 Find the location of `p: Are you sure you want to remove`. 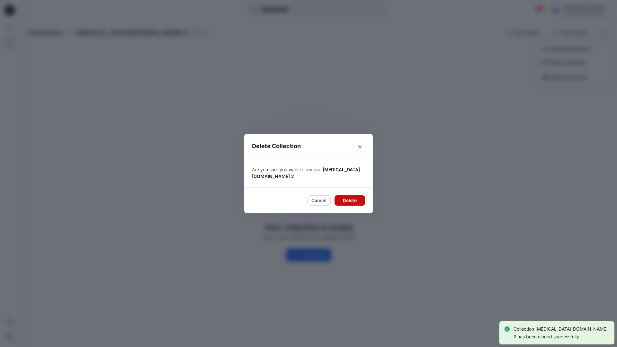

p: Are you sure you want to remove is located at coordinates (308, 173).